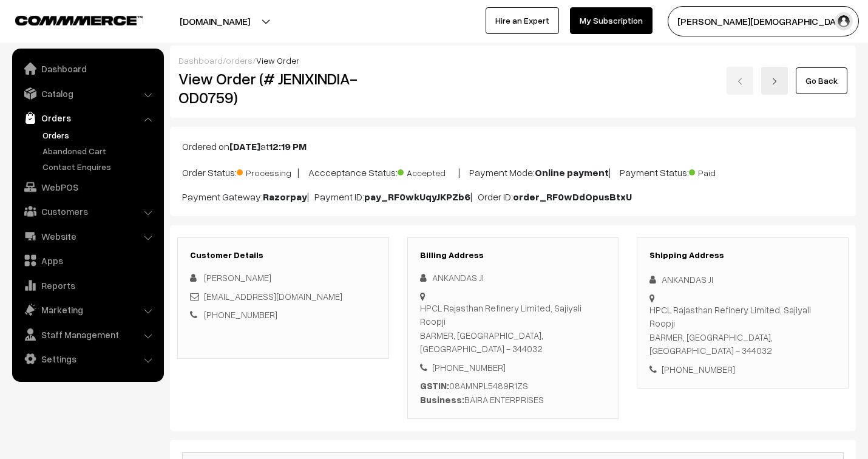 This screenshot has width=868, height=459. I want to click on p: Order Status: | Accceptance Status: | Payment Mode: | Payment Status:, so click(513, 171).